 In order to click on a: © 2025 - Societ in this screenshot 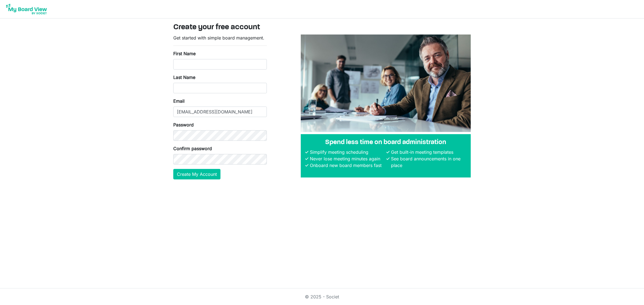, I will do `click(322, 297)`.